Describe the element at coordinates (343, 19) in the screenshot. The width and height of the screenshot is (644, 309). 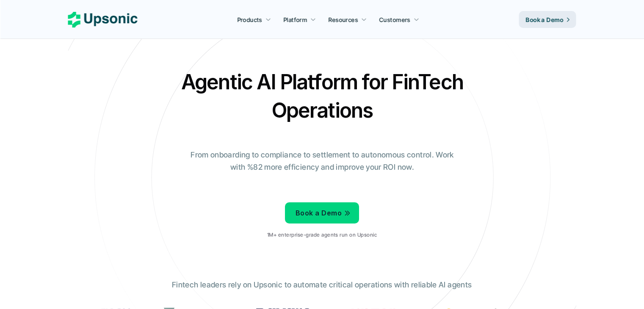
I see `p: Resources` at that location.